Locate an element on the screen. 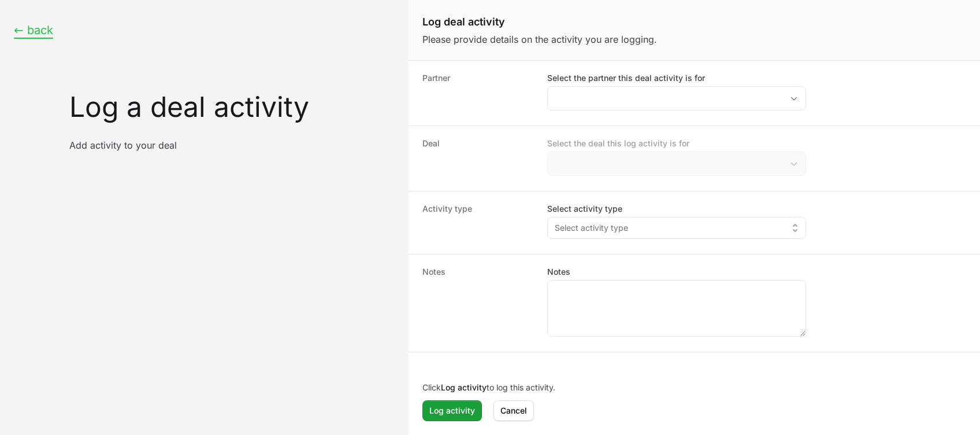 Image resolution: width=980 pixels, height=435 pixels. label: Notes is located at coordinates (677, 272).